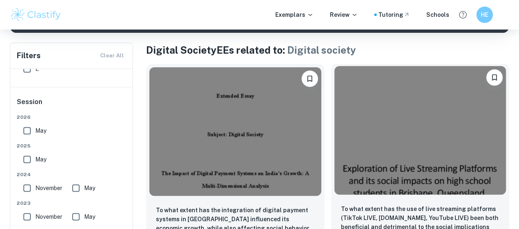  Describe the element at coordinates (36, 15) in the screenshot. I see `a: Clastify logo` at that location.